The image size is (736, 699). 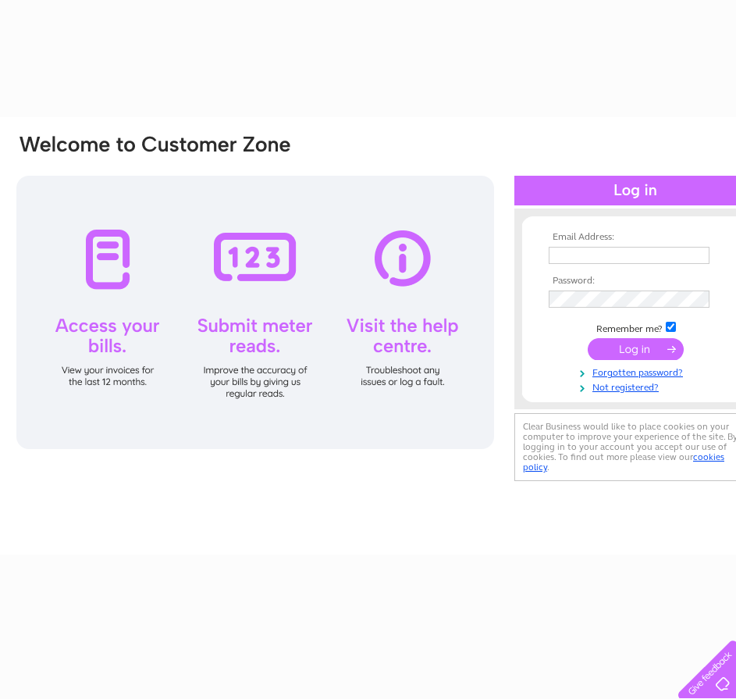 What do you see at coordinates (636, 281) in the screenshot?
I see `th: Password:` at bounding box center [636, 281].